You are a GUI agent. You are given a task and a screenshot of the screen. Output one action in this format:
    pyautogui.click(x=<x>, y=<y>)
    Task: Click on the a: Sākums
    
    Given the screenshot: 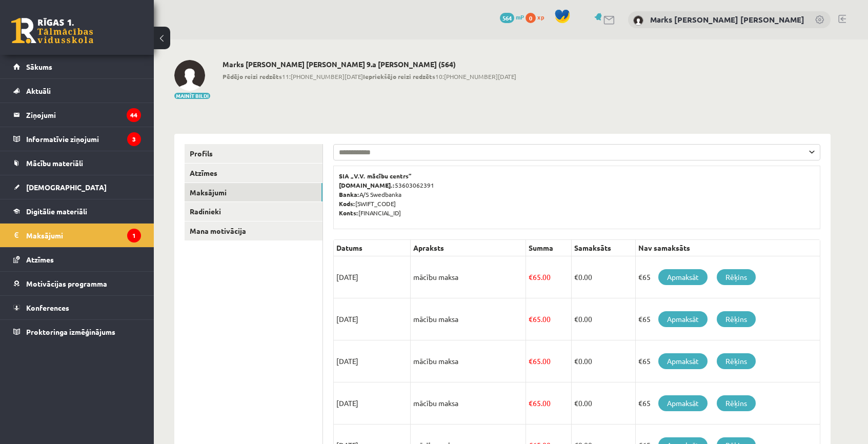 What is the action you would take?
    pyautogui.click(x=76, y=67)
    